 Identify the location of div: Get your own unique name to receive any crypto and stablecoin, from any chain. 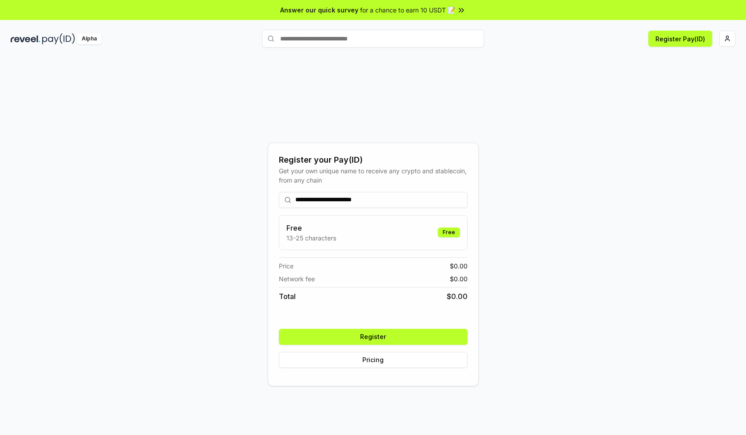
(373, 175).